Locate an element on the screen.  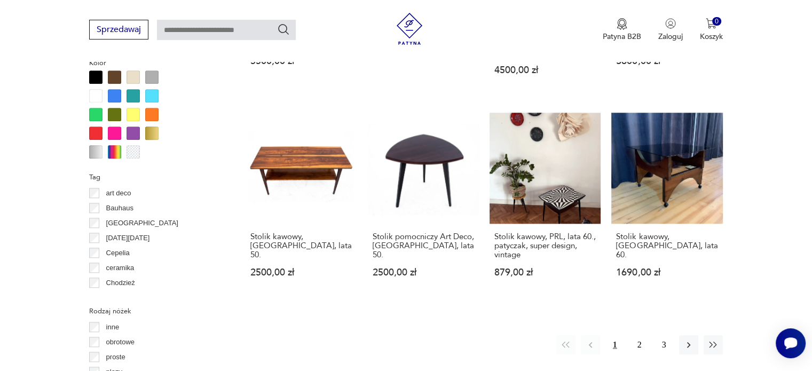
button: Sprzedawaj is located at coordinates (119, 29).